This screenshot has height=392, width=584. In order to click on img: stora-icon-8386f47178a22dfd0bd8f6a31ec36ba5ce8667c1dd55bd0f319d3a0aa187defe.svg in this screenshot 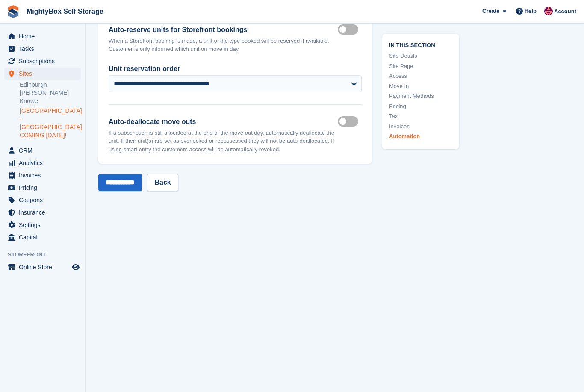, I will do `click(13, 11)`.